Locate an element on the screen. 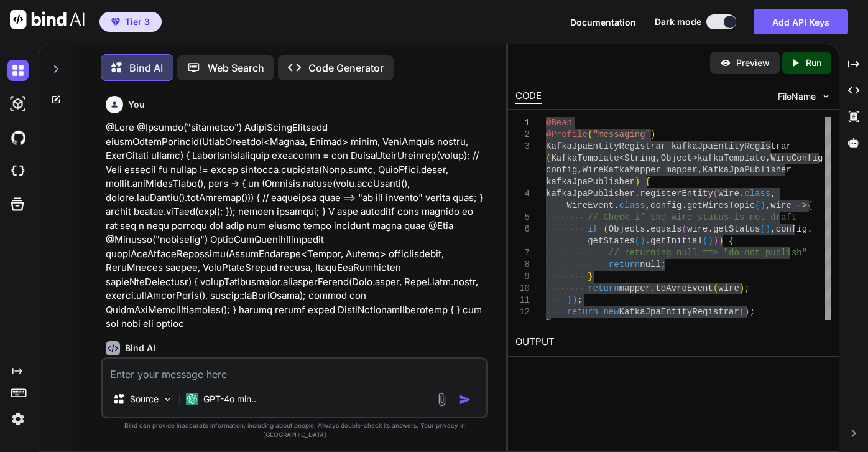 The height and width of the screenshot is (452, 868). span: kafkaTemplate is located at coordinates (731, 158).